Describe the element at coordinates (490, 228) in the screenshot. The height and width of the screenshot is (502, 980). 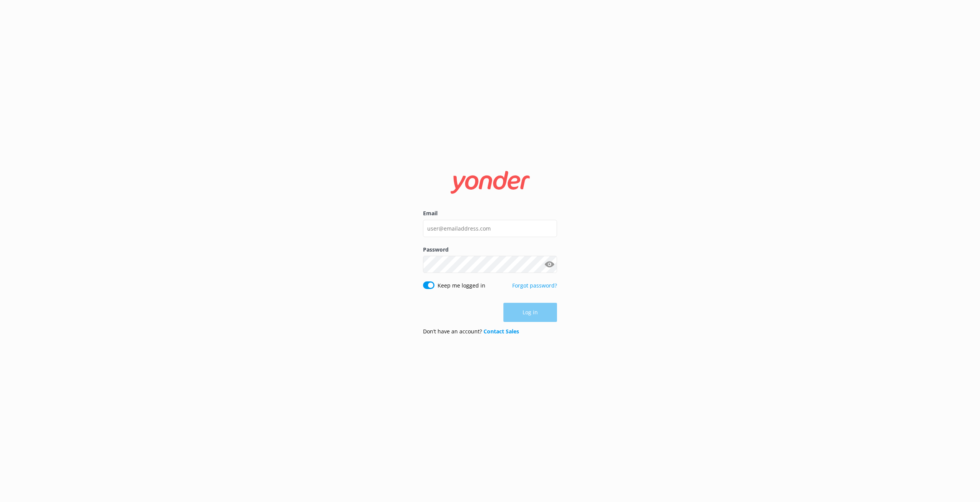
I see `input: user@emailaddress.com` at that location.